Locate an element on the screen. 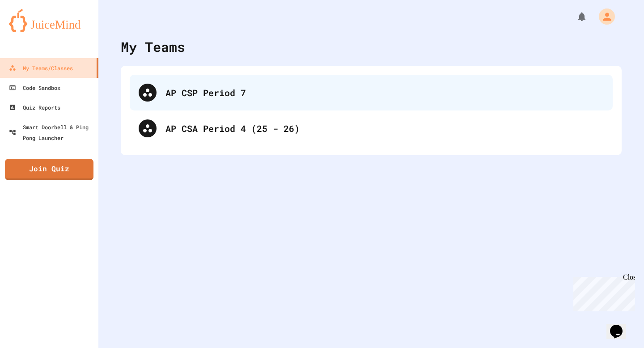 The image size is (644, 348). div: Chat with us now!Close is located at coordinates (32, 30).